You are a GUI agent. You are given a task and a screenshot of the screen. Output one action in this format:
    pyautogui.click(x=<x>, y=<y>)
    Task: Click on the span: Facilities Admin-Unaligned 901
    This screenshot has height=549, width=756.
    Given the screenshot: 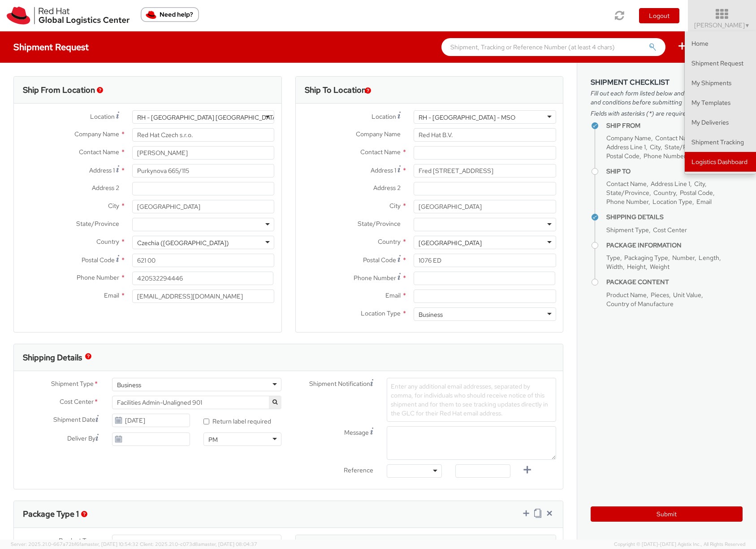 What is the action you would take?
    pyautogui.click(x=197, y=403)
    